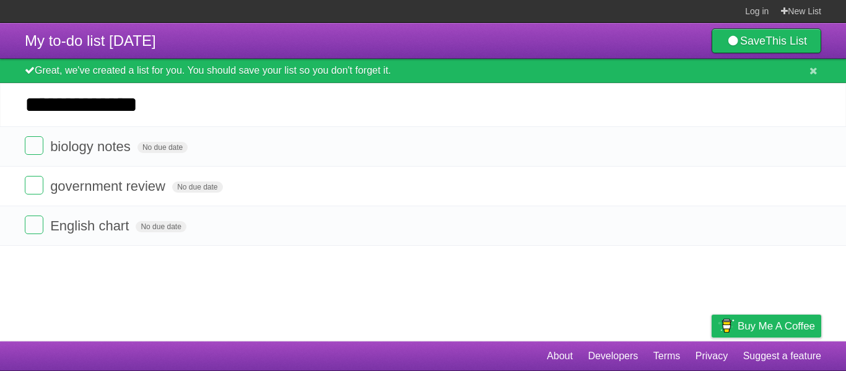  What do you see at coordinates (667, 356) in the screenshot?
I see `a: Terms` at bounding box center [667, 356].